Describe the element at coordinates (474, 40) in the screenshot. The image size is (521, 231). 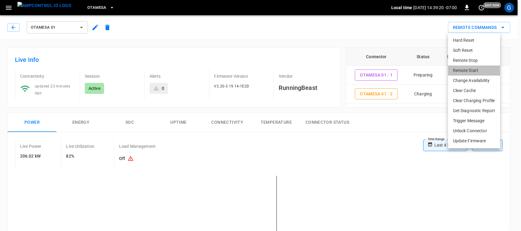
I see `li: Hard Reset` at that location.